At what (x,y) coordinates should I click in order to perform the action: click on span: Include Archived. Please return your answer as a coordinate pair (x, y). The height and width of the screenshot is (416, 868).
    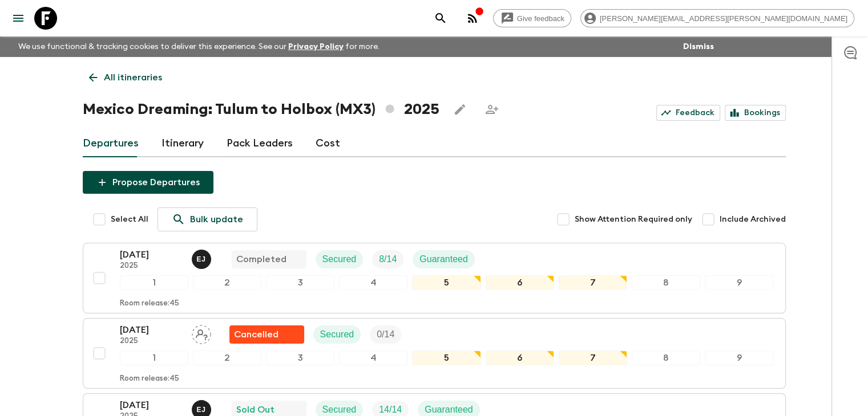
    Looking at the image, I should click on (753, 219).